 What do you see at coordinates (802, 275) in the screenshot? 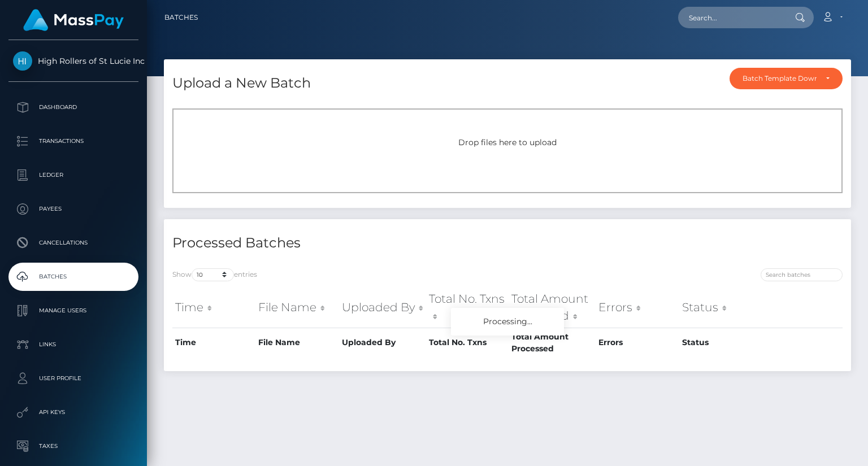
I see `input: Search batches` at bounding box center [802, 275].